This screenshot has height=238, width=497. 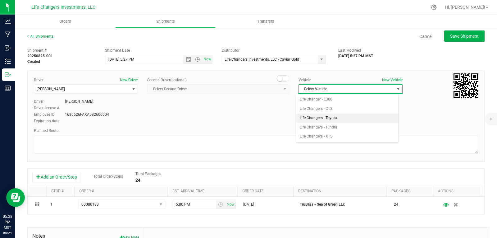 What do you see at coordinates (197, 59) in the screenshot?
I see `span: Open the time view` at bounding box center [197, 59].